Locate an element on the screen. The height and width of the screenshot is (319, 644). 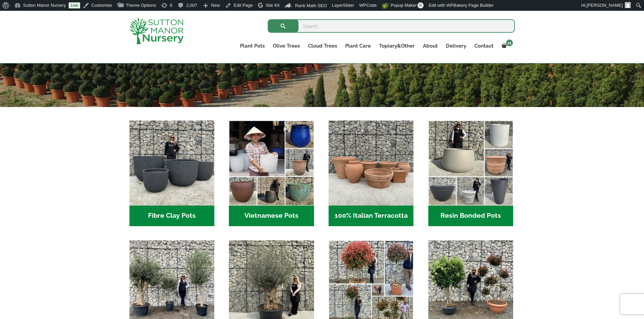
a: About is located at coordinates (430, 46).